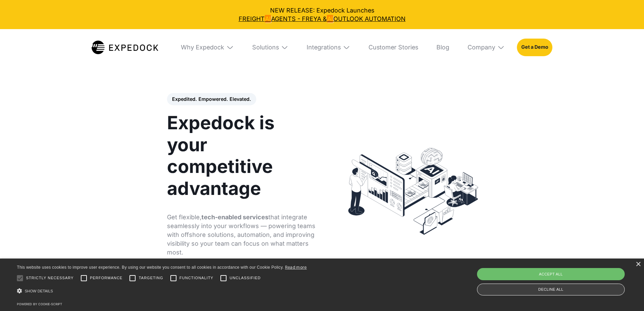 Image resolution: width=644 pixels, height=311 pixels. Describe the element at coordinates (235, 217) in the screenshot. I see `strong: tech-enabled services` at that location.